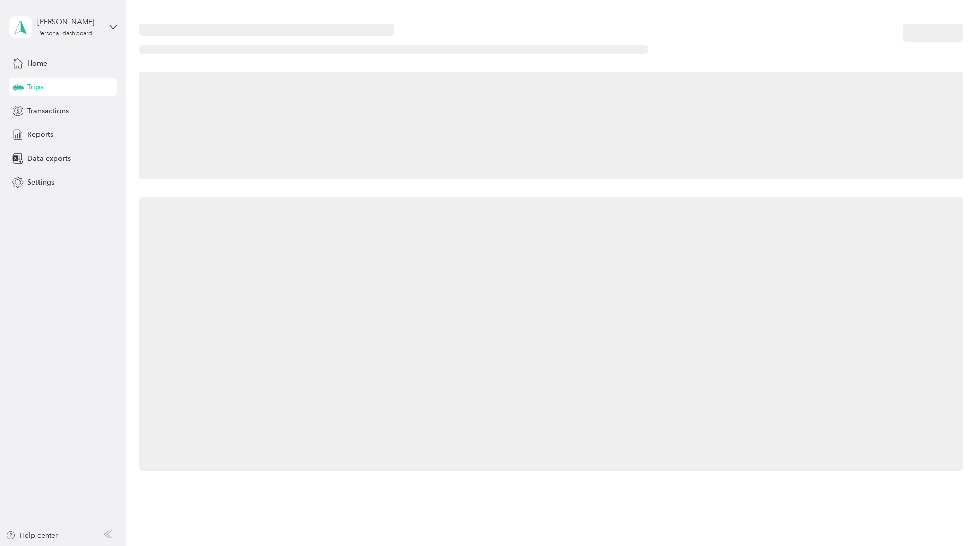 This screenshot has width=980, height=546. I want to click on span: Transactions, so click(48, 110).